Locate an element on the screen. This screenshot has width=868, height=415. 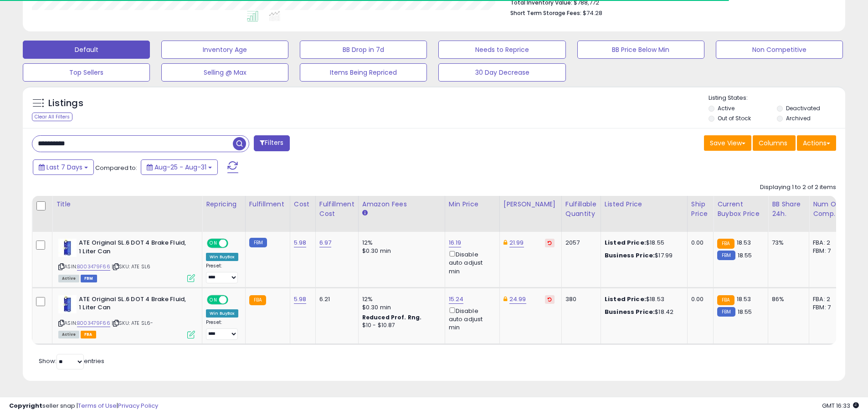
b: Business Price: is located at coordinates (630, 255).